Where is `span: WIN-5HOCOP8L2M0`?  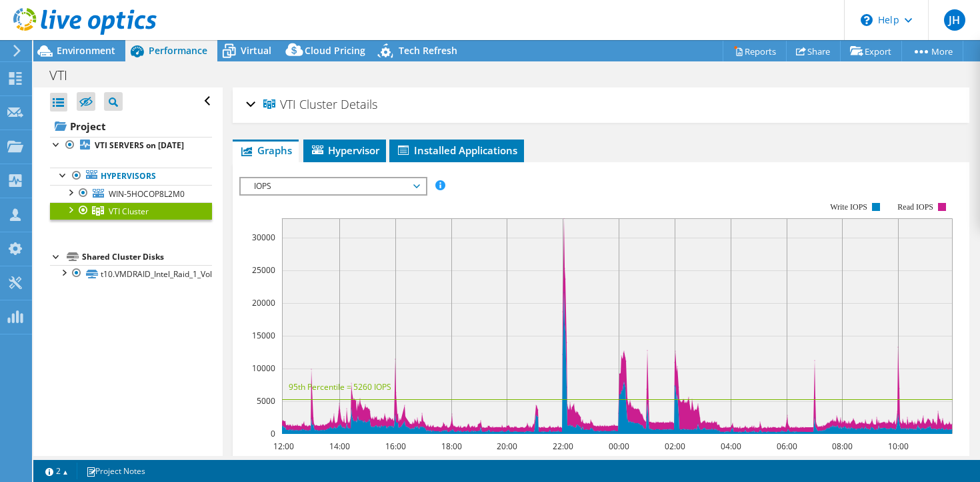
span: WIN-5HOCOP8L2M0 is located at coordinates (147, 193).